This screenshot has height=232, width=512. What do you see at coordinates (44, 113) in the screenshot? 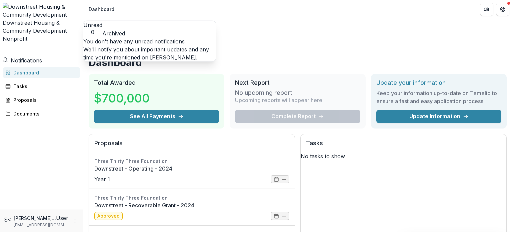
I see `div: Documents` at bounding box center [44, 113].